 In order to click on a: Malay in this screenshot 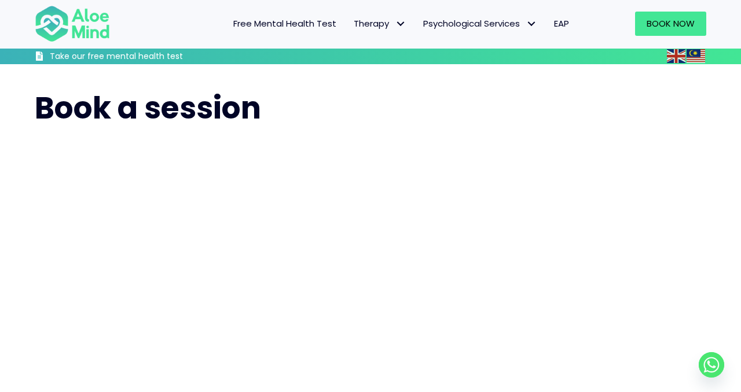, I will do `click(696, 56)`.